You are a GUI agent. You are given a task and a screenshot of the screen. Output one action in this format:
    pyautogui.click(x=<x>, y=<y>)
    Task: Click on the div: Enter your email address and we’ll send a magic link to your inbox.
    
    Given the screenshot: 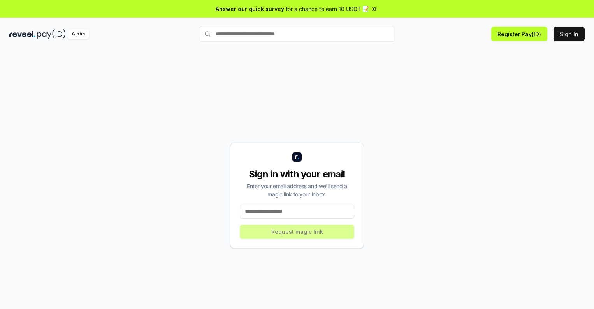 What is the action you would take?
    pyautogui.click(x=297, y=190)
    